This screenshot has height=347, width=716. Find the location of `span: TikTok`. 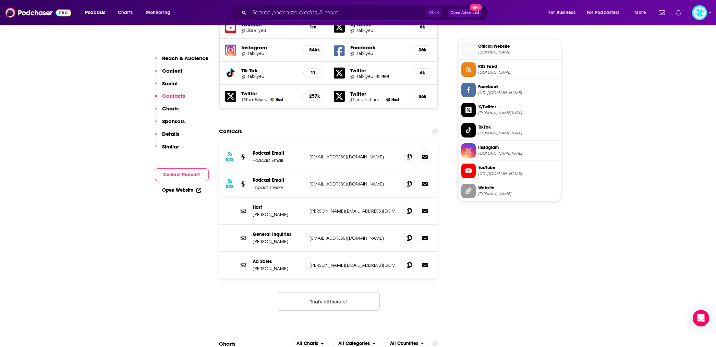

span: TikTok is located at coordinates (518, 127).